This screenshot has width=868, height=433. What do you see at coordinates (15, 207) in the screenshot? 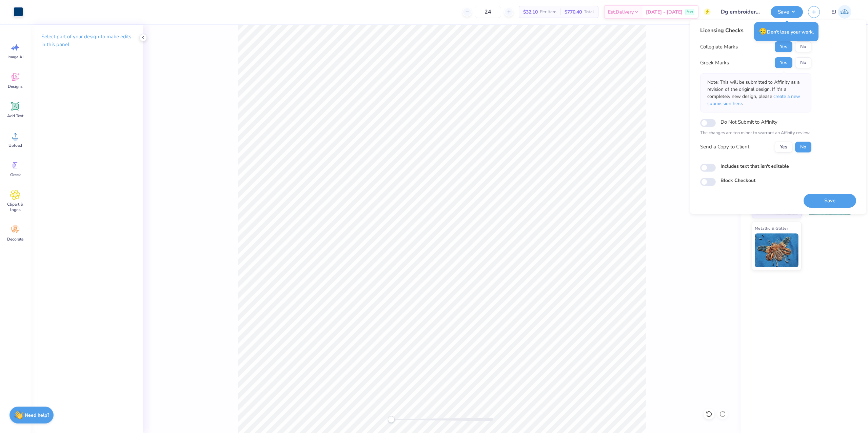
I see `span: Clipart & logos` at bounding box center [15, 207].